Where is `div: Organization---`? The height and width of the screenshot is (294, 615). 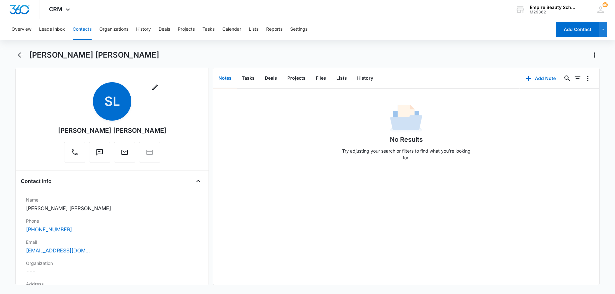
div: Organization--- is located at coordinates (112, 268).